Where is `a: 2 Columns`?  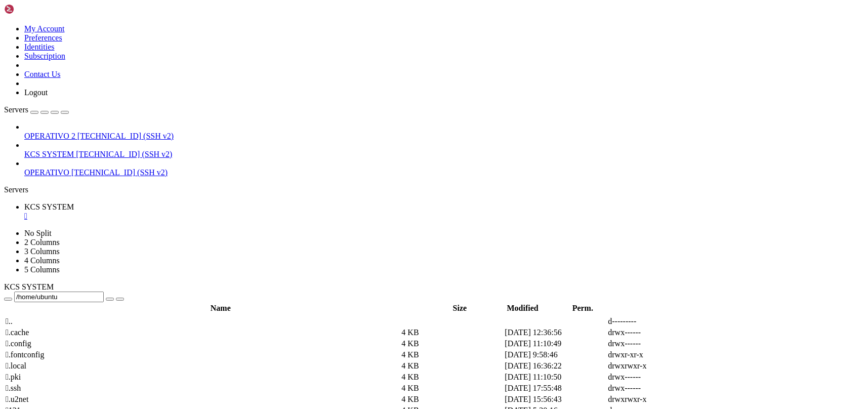
a: 2 Columns is located at coordinates (42, 242).